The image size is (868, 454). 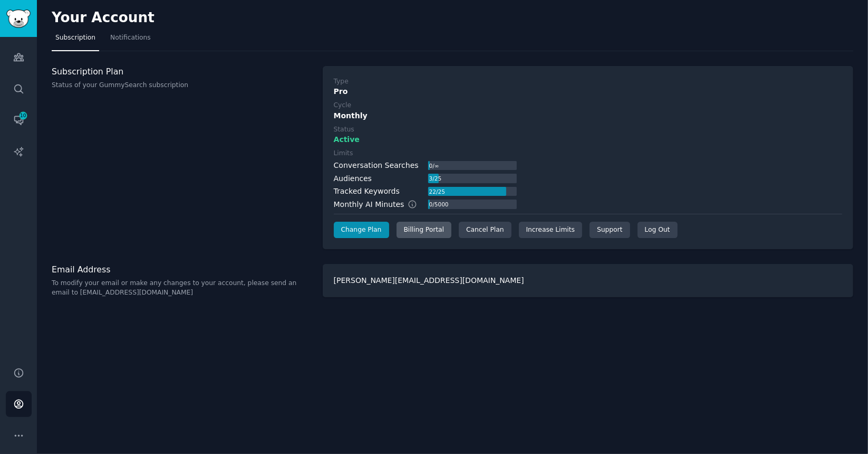 What do you see at coordinates (424, 231) in the screenshot?
I see `div: Billing Portal` at bounding box center [424, 231].